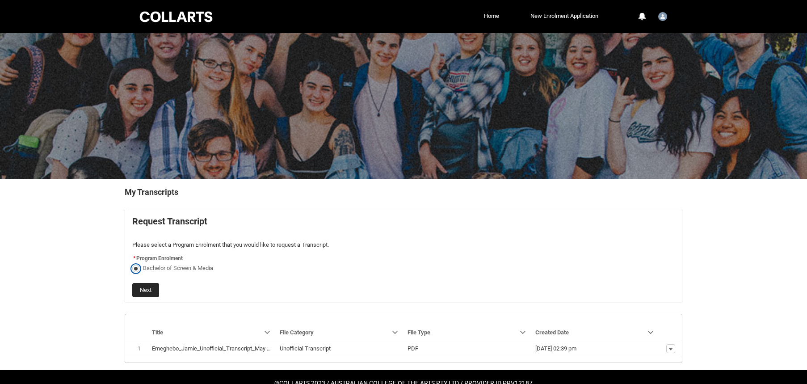  What do you see at coordinates (413, 348) in the screenshot?
I see `lightning-base-formatted-text: PDF` at bounding box center [413, 348].